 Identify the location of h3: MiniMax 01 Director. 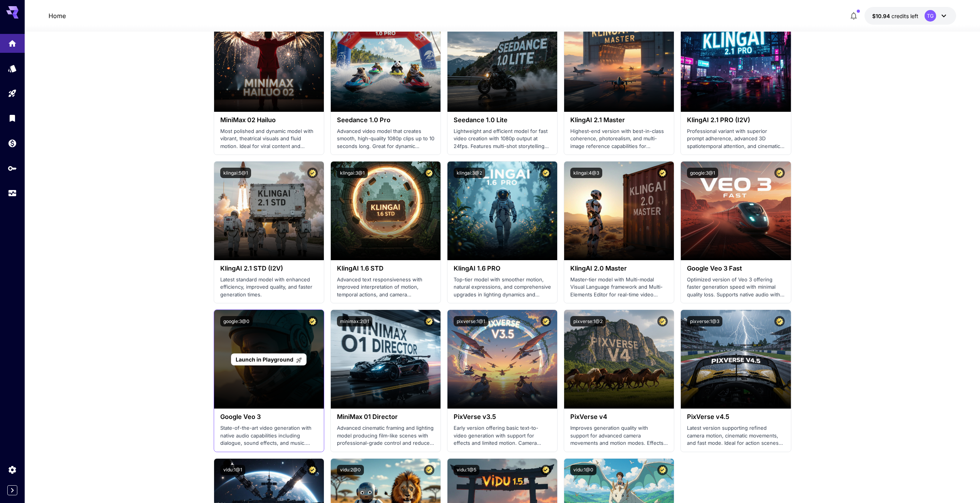
(385, 417).